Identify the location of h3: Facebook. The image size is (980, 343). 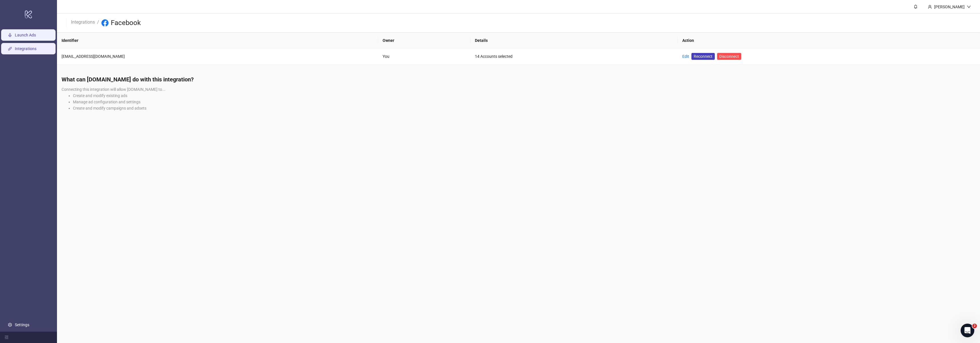
(126, 23).